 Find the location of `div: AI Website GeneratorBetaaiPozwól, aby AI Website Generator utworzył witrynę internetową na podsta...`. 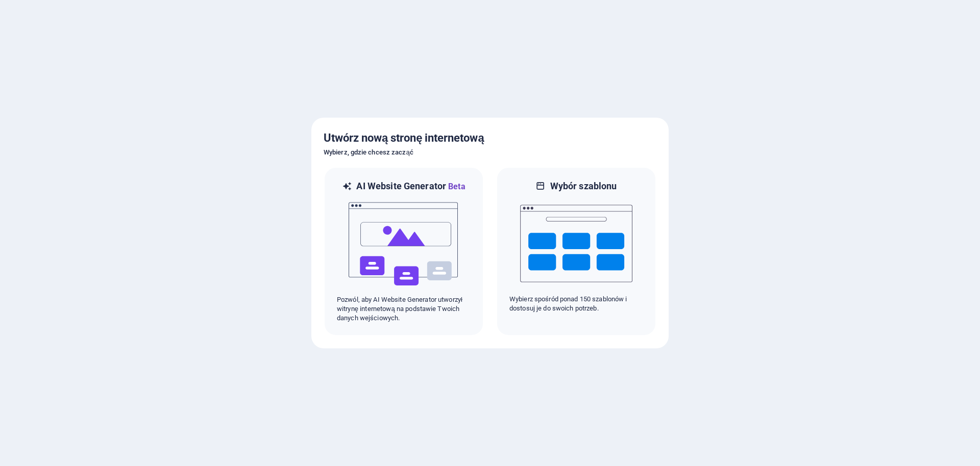

div: AI Website GeneratorBetaaiPozwól, aby AI Website Generator utworzył witrynę internetową na podsta... is located at coordinates (404, 251).